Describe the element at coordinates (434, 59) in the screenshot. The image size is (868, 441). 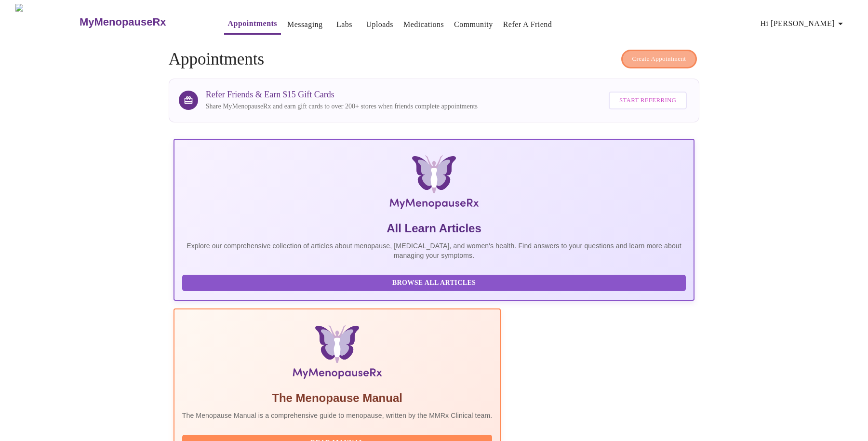
I see `h4: Appointments` at that location.